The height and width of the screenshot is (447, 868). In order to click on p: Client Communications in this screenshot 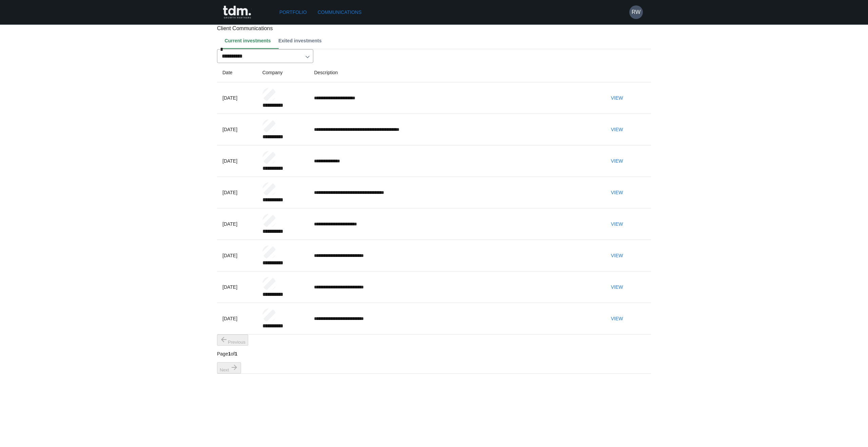, I will do `click(434, 29)`.